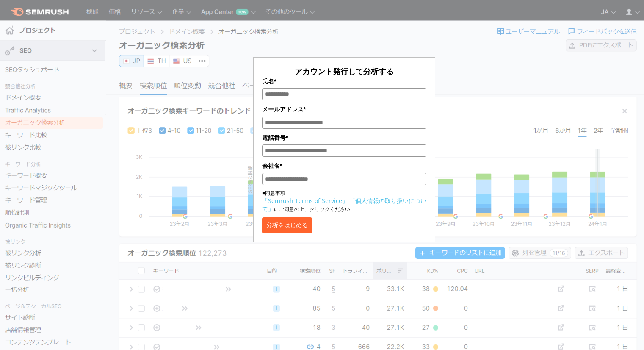  Describe the element at coordinates (344, 138) in the screenshot. I see `label: 電話番号*` at that location.